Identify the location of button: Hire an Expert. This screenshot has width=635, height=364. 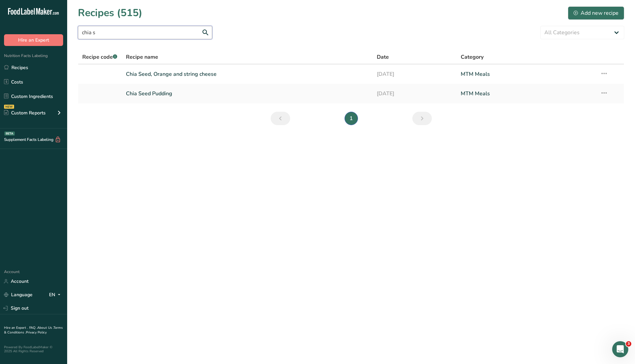
(34, 40).